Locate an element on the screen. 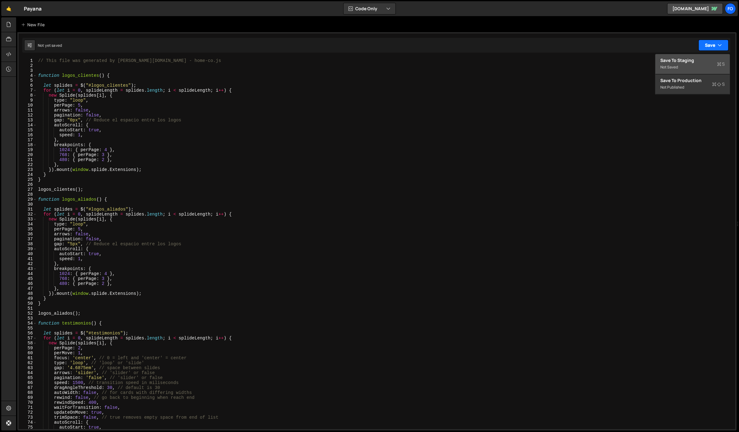 The width and height of the screenshot is (739, 432). div: 17 is located at coordinates (28, 140).